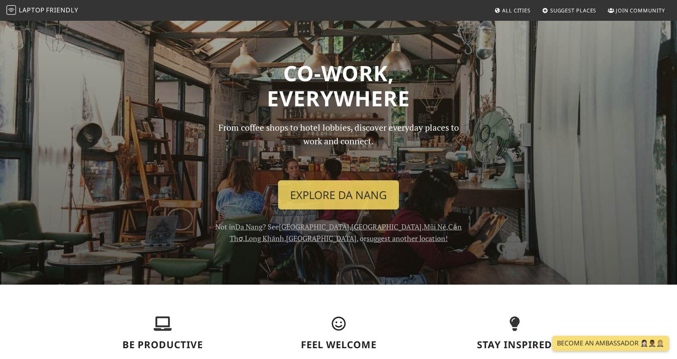 The image size is (677, 359). Describe the element at coordinates (339, 195) in the screenshot. I see `a: Explore Da Nang` at that location.